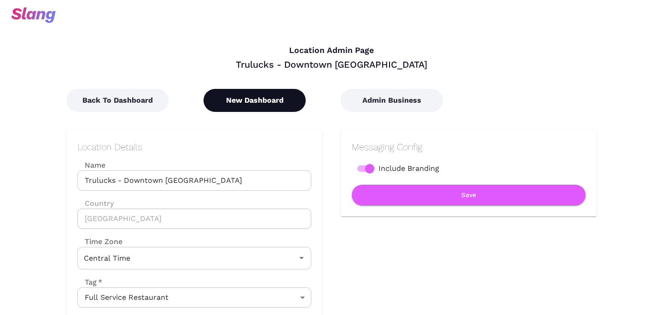 The image size is (663, 315). Describe the element at coordinates (194, 203) in the screenshot. I see `label: Country` at that location.